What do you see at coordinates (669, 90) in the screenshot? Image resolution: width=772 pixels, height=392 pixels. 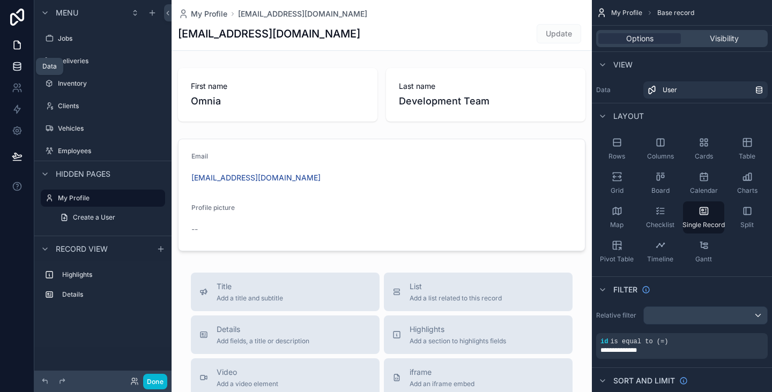 I see `span: User` at bounding box center [669, 90].